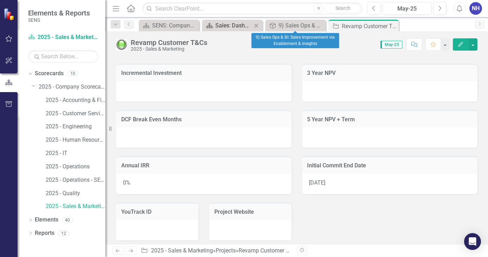 The height and width of the screenshot is (257, 488). What do you see at coordinates (76, 127) in the screenshot?
I see `a: 2025 - Engineering` at bounding box center [76, 127].